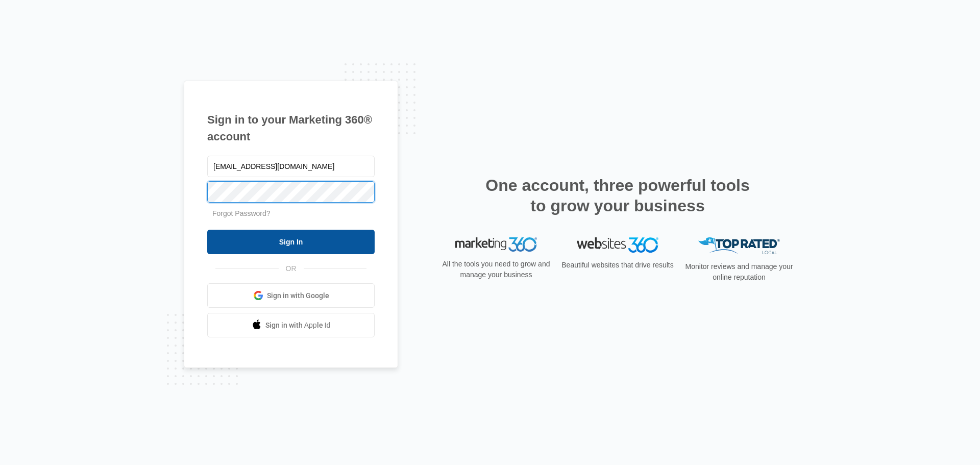 The width and height of the screenshot is (980, 465). I want to click on img: Marketing 360, so click(496, 244).